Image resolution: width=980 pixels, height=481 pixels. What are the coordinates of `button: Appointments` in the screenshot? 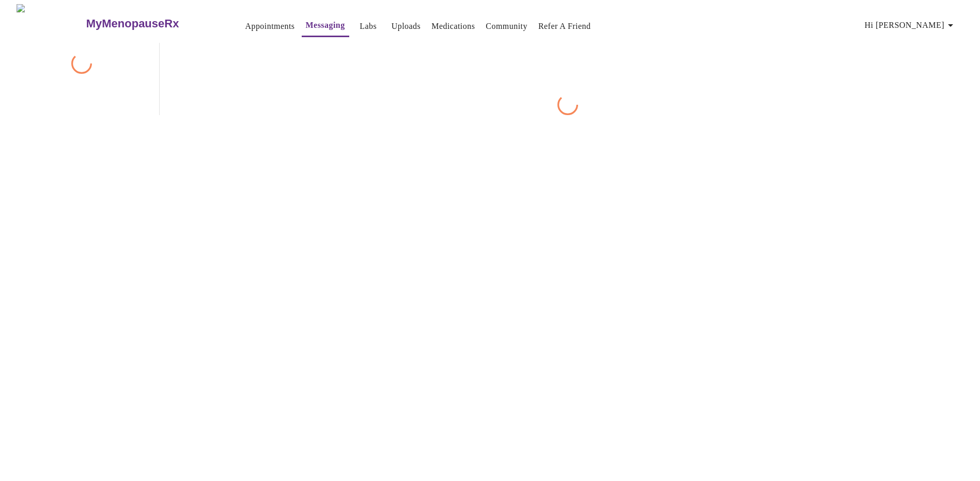 It's located at (270, 26).